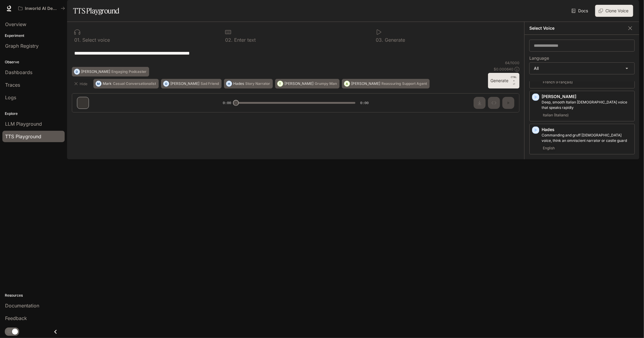  Describe the element at coordinates (229, 40) in the screenshot. I see `p: 0 2 .` at that location.